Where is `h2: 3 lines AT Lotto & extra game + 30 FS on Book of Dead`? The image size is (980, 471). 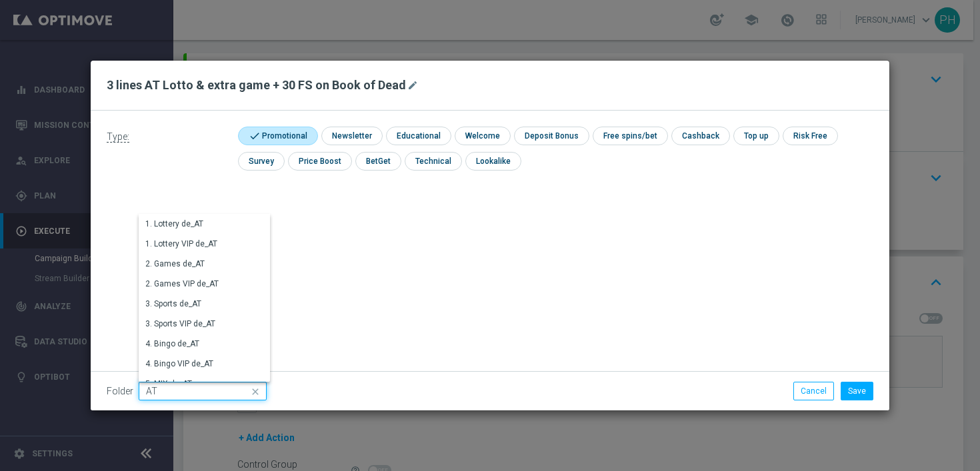
h2: 3 lines AT Lotto & extra game + 30 FS on Book of Dead is located at coordinates (256, 85).